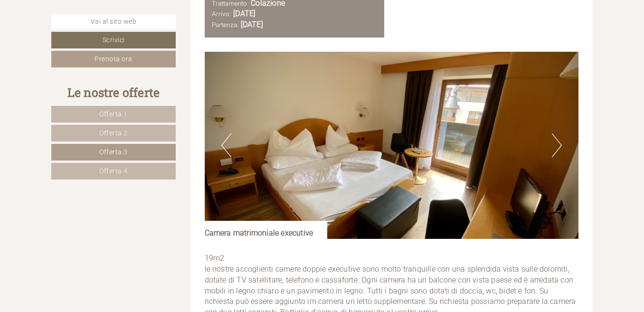  I want to click on small: Partenza:, so click(225, 25).